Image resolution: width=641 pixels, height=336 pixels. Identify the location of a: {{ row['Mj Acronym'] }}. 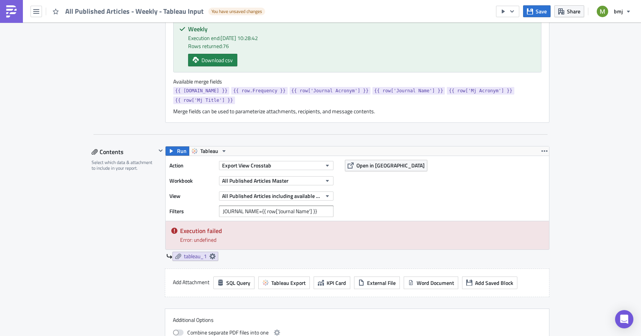
(481, 91).